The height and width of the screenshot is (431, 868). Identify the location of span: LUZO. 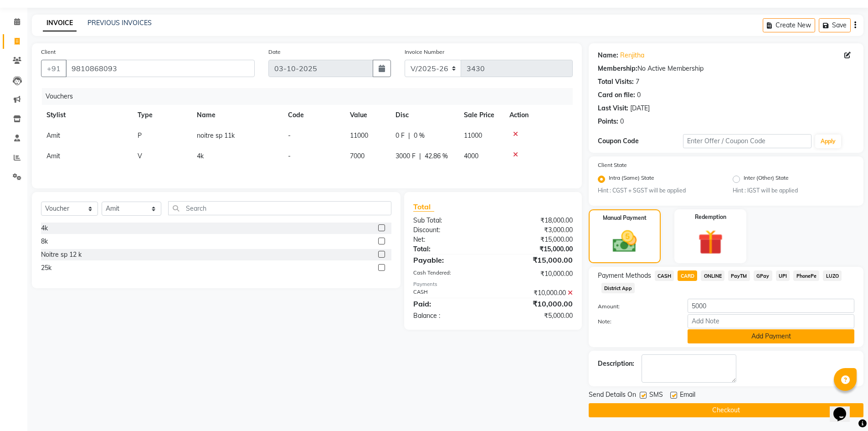
(832, 275).